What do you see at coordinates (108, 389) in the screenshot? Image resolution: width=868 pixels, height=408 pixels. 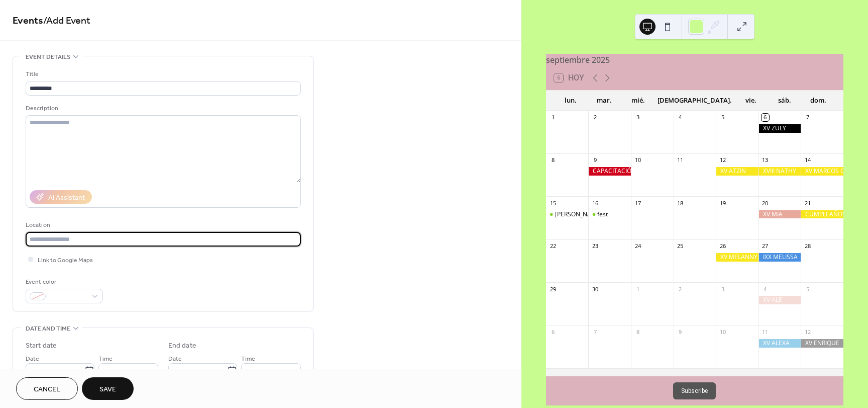 I see `span: Save` at bounding box center [108, 389].